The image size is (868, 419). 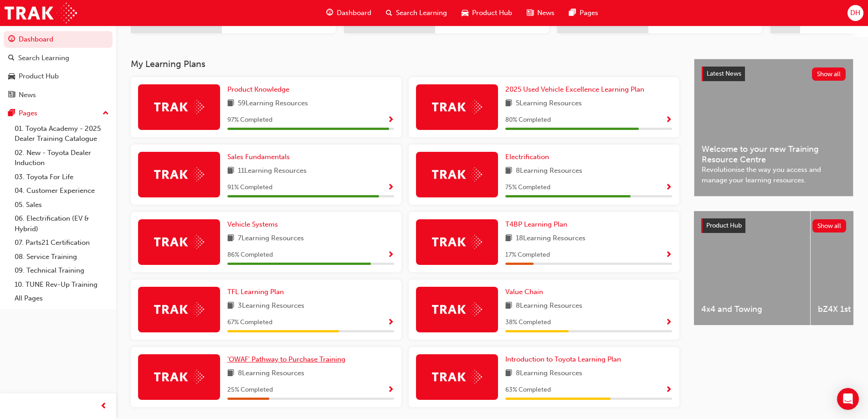 What do you see at coordinates (530, 13) in the screenshot?
I see `span: news-icon` at bounding box center [530, 13].